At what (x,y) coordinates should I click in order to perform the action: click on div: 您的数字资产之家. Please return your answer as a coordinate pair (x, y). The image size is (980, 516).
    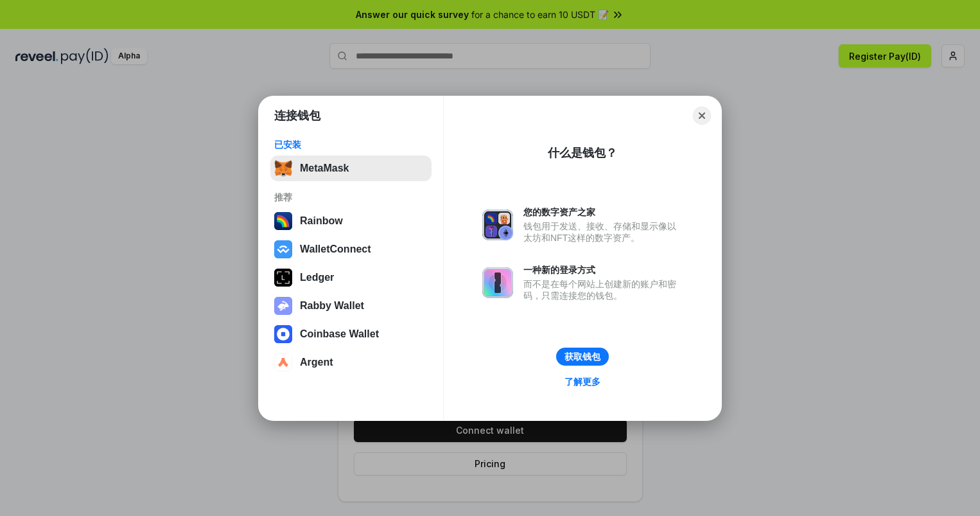
    Looking at the image, I should click on (603, 212).